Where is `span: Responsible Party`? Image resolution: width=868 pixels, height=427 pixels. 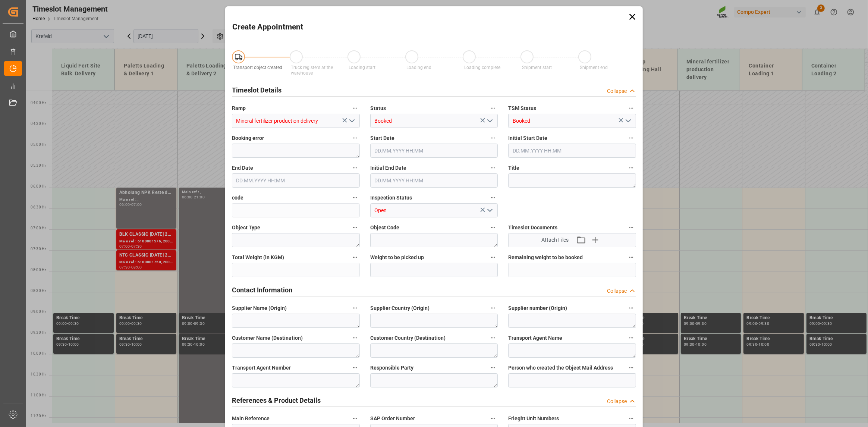 span: Responsible Party is located at coordinates (392, 368).